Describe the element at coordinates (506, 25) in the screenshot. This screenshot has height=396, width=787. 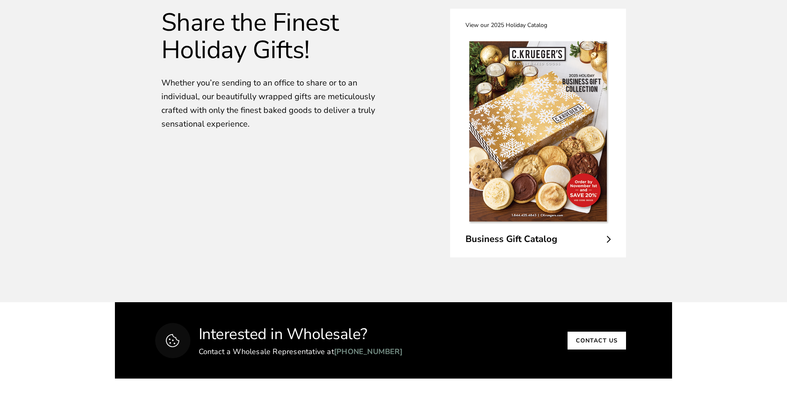
I see `span: View our 2025 Holiday Catalog` at that location.